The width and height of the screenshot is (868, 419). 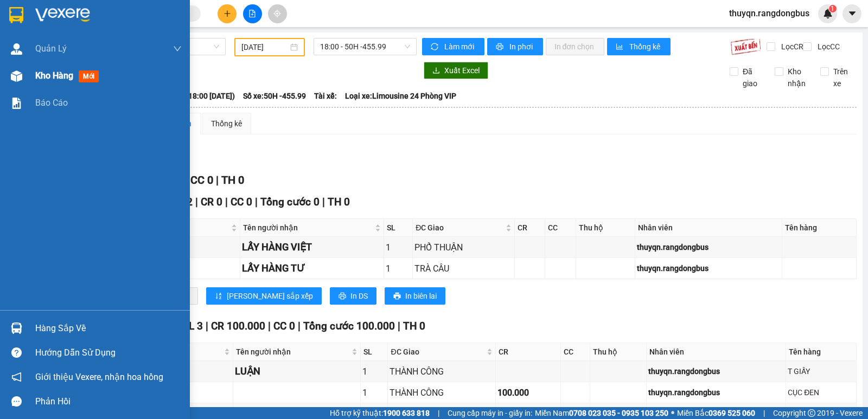 What do you see at coordinates (359, 296) in the screenshot?
I see `span: In DS` at bounding box center [359, 296].